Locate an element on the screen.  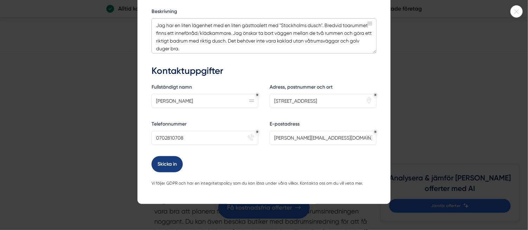
button: Skicka in is located at coordinates (167, 164).